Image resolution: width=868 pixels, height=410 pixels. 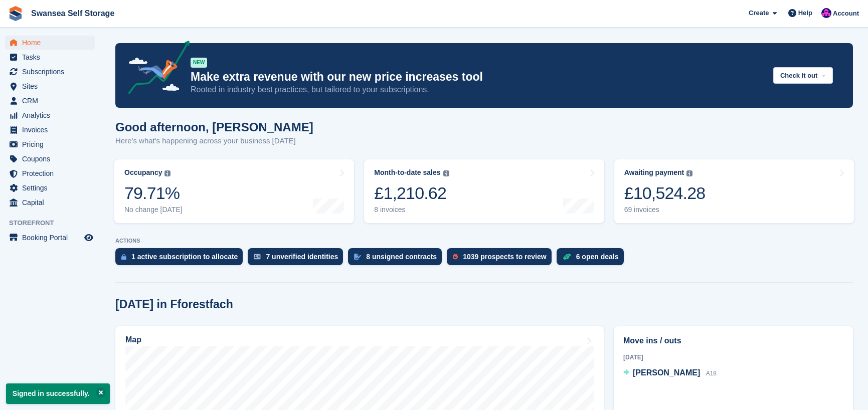 I want to click on img: active_subscription_to_allocate_icon-d502201f5373d7db506a760aba3b589e785aa758c864c3986d89f69b8ff3..., so click(x=123, y=257).